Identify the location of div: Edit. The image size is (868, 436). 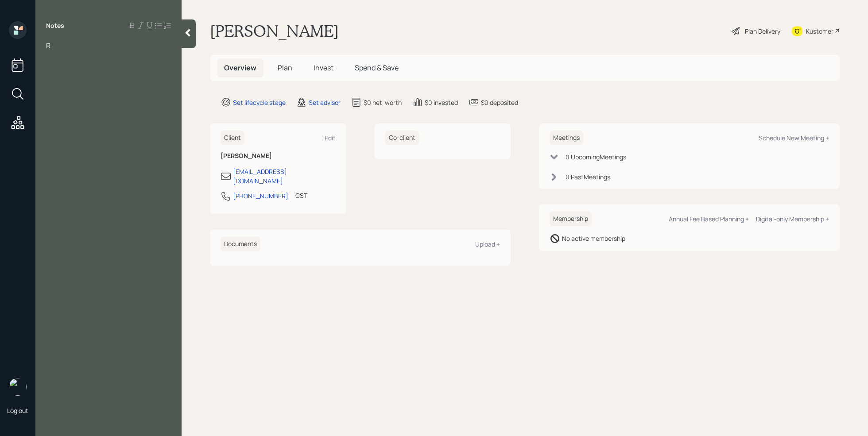
(330, 138).